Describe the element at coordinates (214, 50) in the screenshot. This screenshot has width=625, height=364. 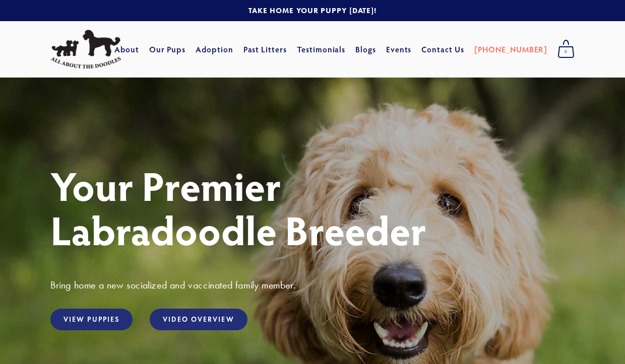
I see `a: Adoption` at that location.